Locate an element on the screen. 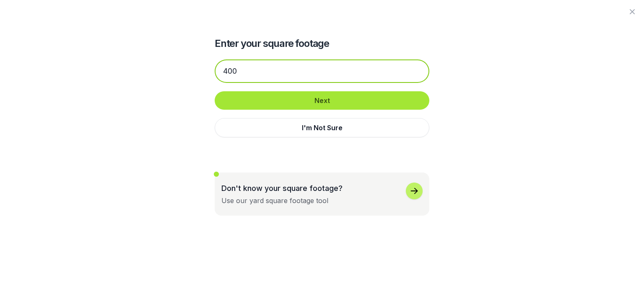 This screenshot has height=291, width=644. button: Don't know your square footage?Use our yard square footage tool is located at coordinates (322, 194).